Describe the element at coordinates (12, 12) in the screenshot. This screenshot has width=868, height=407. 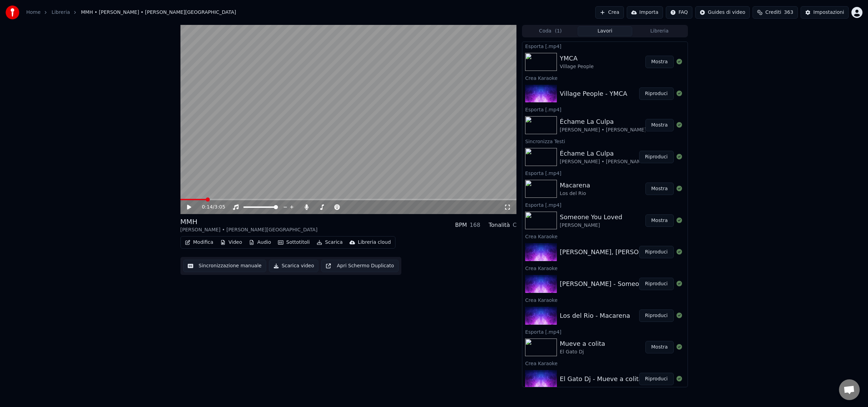
I see `img: youka` at that location.